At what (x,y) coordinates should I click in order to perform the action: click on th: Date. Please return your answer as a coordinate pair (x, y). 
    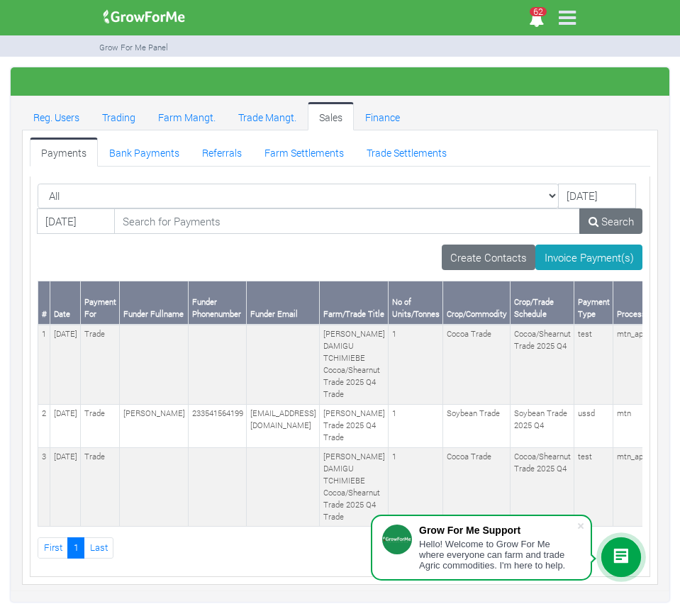
    Looking at the image, I should click on (65, 302).